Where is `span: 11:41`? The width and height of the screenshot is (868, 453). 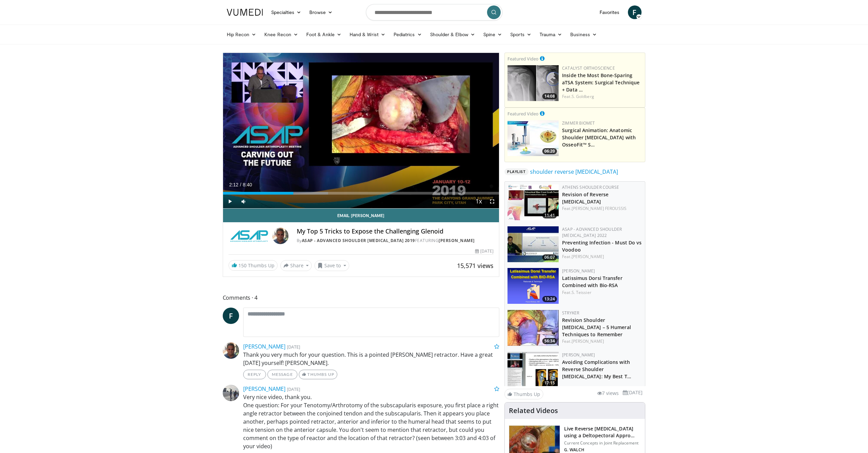
span: 11:41 is located at coordinates (550, 216).